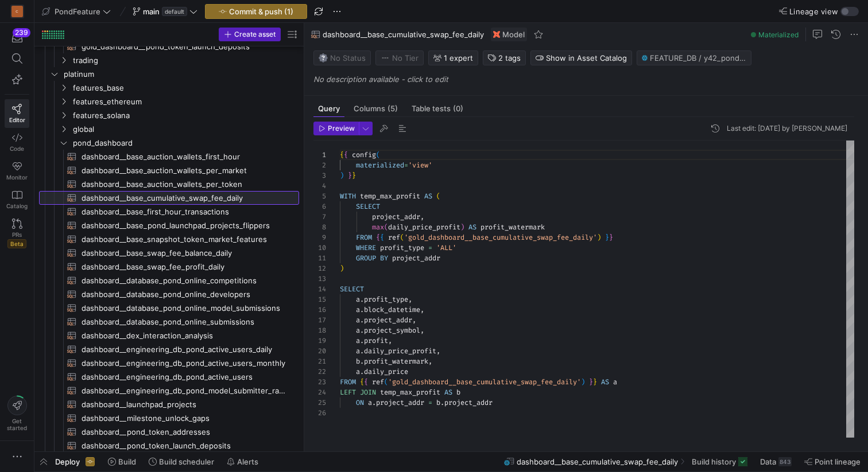  What do you see at coordinates (366, 248) in the screenshot?
I see `span: WHERE` at bounding box center [366, 248].